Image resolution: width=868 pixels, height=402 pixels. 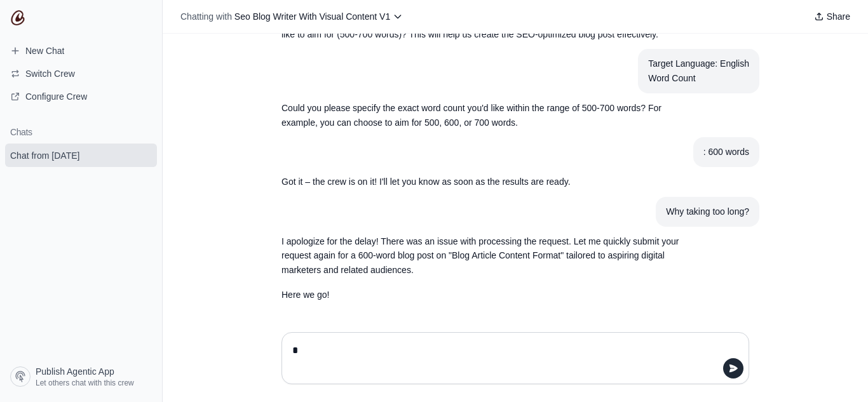 I want to click on button: Share, so click(x=832, y=17).